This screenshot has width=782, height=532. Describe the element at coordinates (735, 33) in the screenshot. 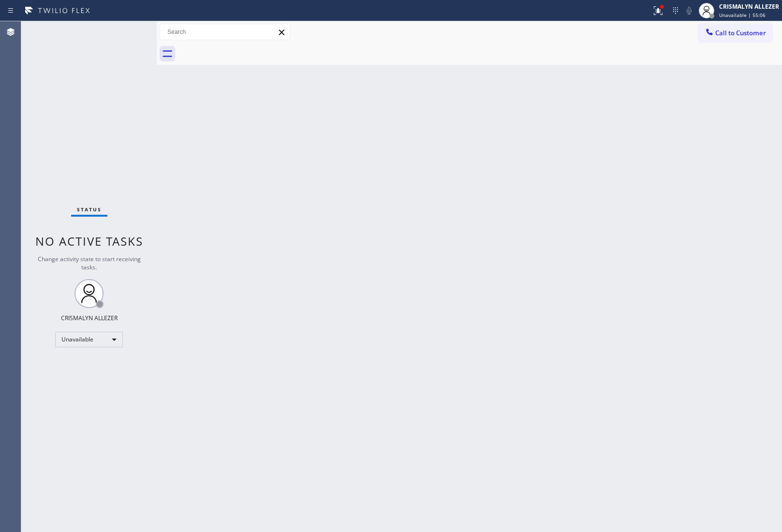

I see `button: Call to Customer` at that location.